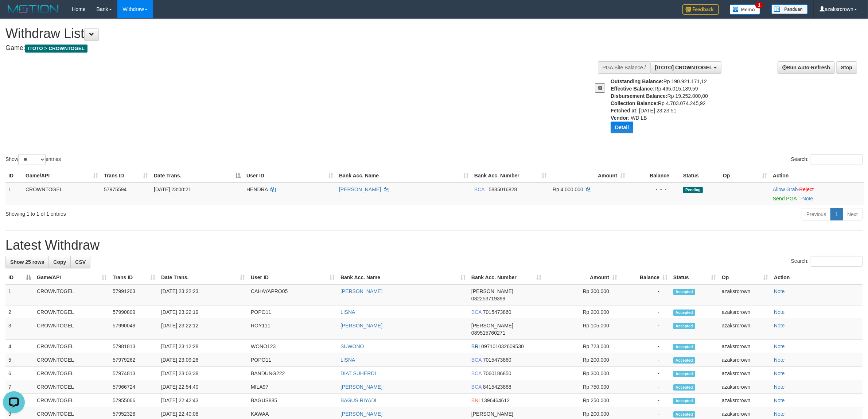  What do you see at coordinates (695, 277) in the screenshot?
I see `th: Status: activate to sort column ascending` at bounding box center [695, 277].